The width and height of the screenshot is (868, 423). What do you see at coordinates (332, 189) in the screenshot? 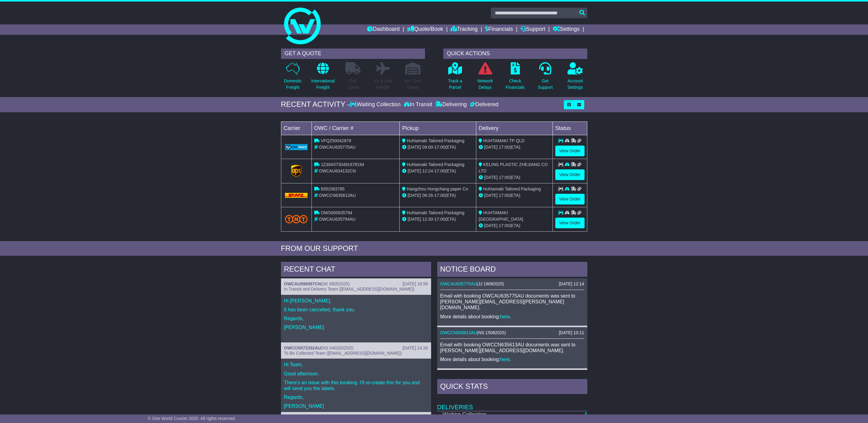
I see `span: 8351583785` at bounding box center [332, 189].